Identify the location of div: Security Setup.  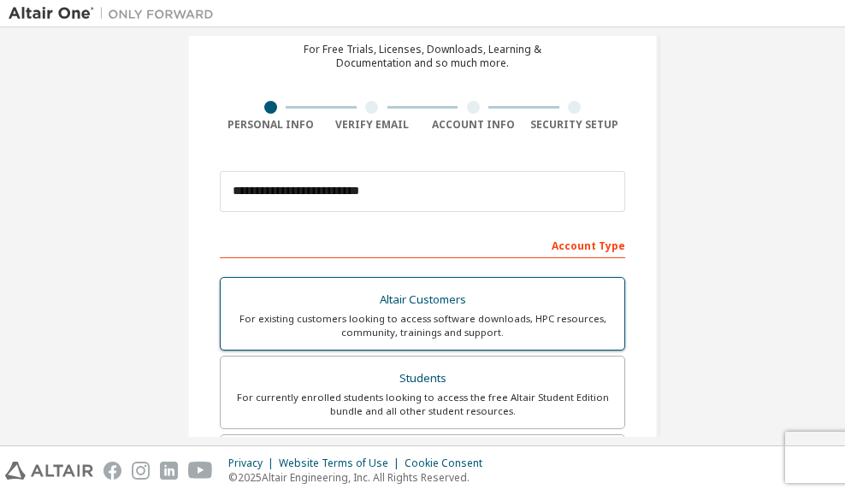
(575, 125).